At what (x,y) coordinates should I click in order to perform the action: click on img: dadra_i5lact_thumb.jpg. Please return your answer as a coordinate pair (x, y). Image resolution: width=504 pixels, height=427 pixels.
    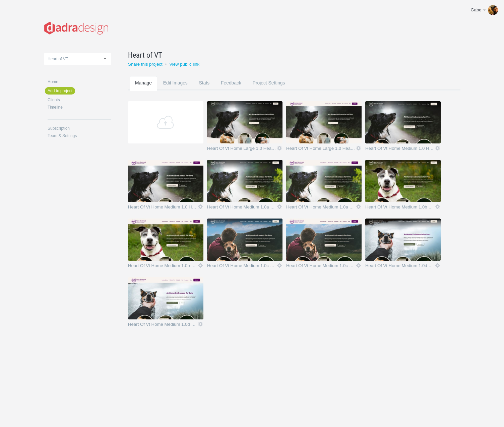
    Looking at the image, I should click on (403, 240).